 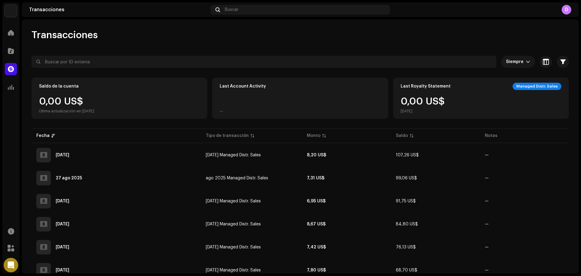 I want to click on div: dropdown trigger, so click(x=528, y=62).